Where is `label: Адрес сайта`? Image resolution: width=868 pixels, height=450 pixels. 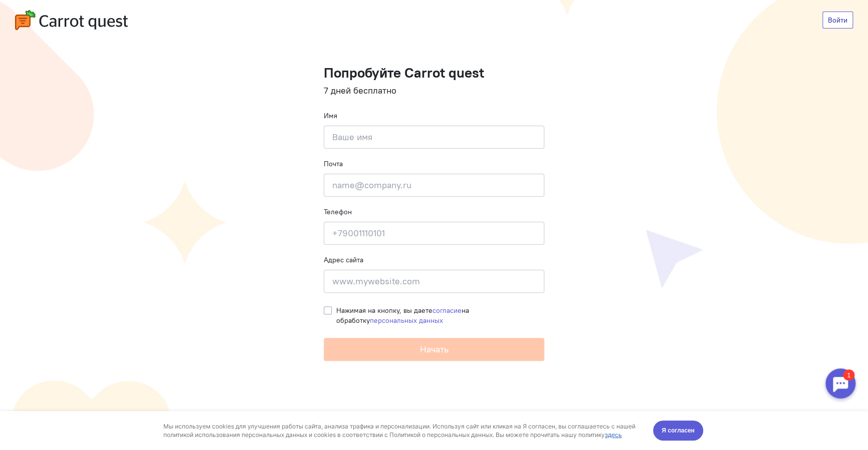 label: Адрес сайта is located at coordinates (343, 260).